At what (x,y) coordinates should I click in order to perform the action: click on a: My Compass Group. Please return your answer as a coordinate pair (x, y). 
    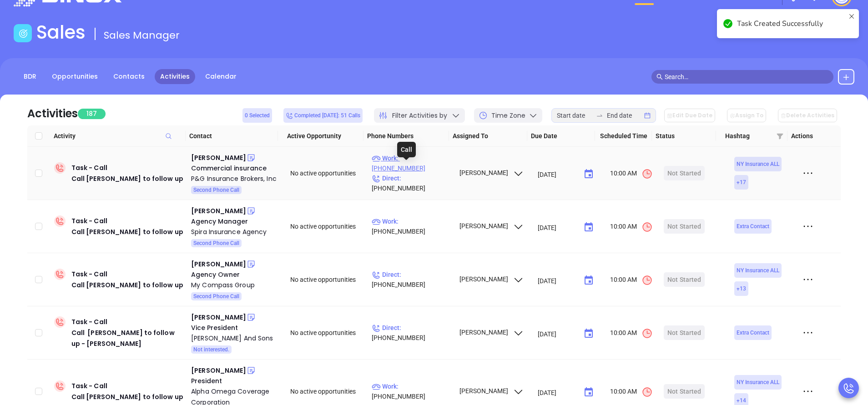
    Looking at the image, I should click on (234, 285).